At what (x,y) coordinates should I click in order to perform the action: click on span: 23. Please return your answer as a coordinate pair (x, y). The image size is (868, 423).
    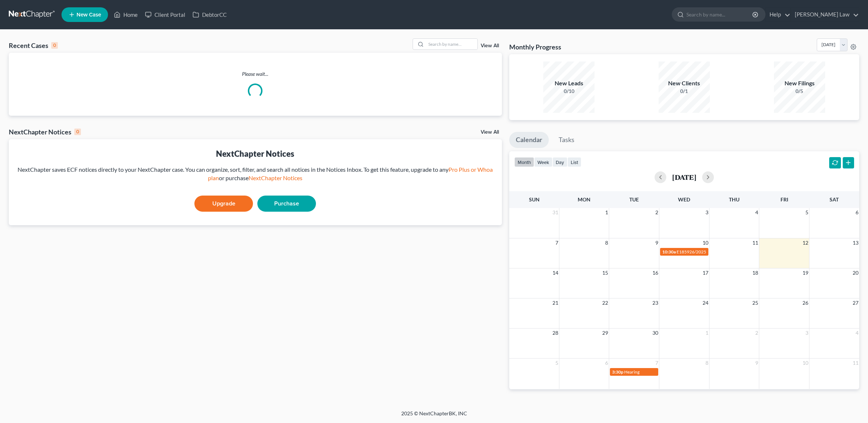
    Looking at the image, I should click on (655, 303).